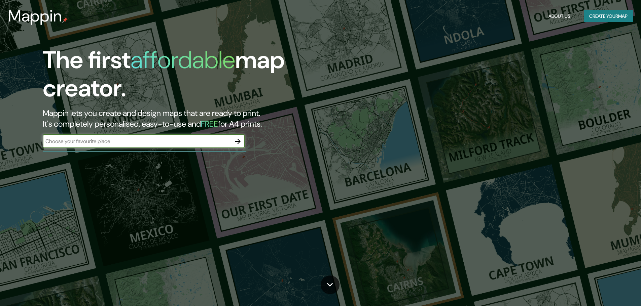 This screenshot has height=306, width=641. What do you see at coordinates (203, 119) in the screenshot?
I see `h2: Mappin lets you create and design maps that are ready to print. It's completely personalised, eas...` at bounding box center [203, 119].